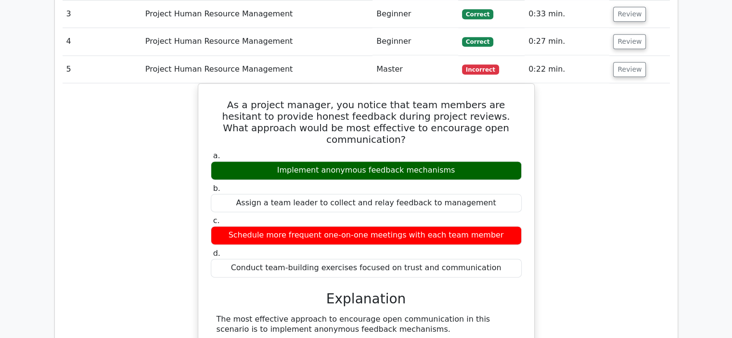 Image resolution: width=732 pixels, height=338 pixels. I want to click on td: 0:27 min., so click(567, 41).